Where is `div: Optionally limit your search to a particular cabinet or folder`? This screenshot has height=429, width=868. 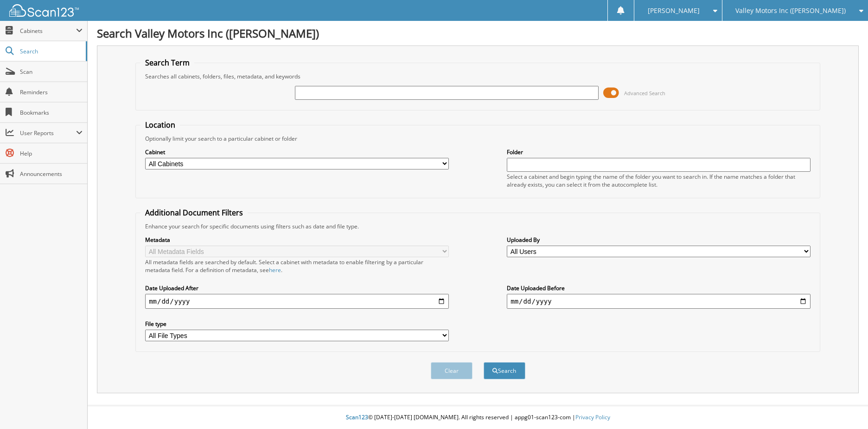
div: Optionally limit your search to a particular cabinet or folder is located at coordinates (478, 138).